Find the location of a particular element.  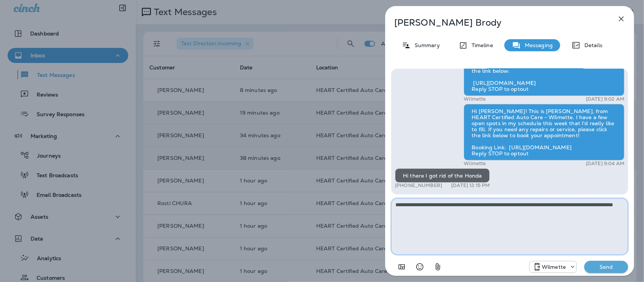

button: Add in a premade template is located at coordinates (402, 267).